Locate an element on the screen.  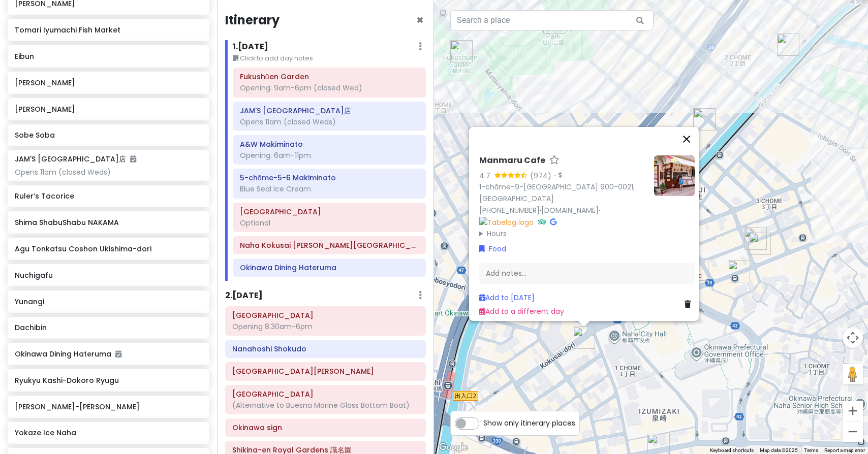
a: Delete place is located at coordinates (690, 304).